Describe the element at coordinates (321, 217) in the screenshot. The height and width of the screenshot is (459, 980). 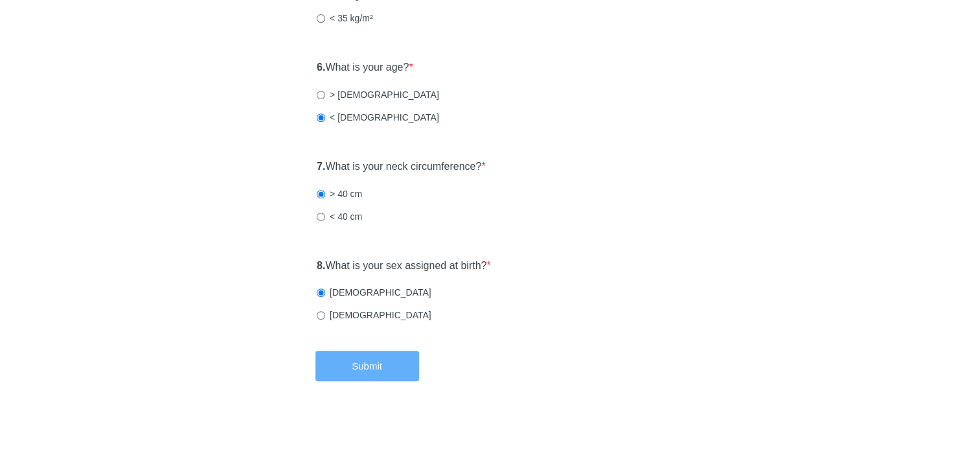
I see `input: < 40 cm` at that location.